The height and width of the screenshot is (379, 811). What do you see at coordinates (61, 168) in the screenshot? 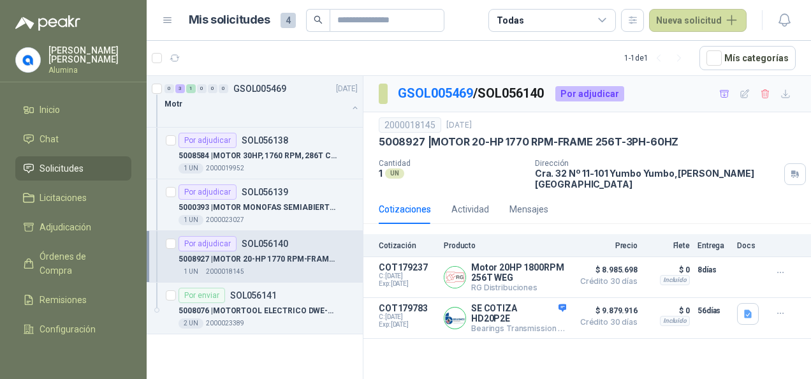
I see `span: Solicitudes` at bounding box center [61, 168].